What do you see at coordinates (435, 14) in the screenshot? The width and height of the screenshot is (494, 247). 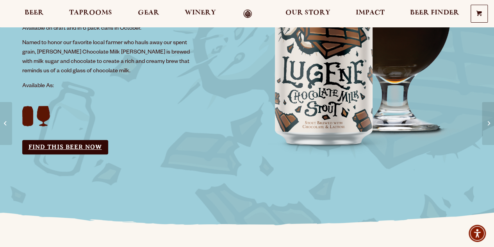 I see `a: Beer Finder` at bounding box center [435, 14].